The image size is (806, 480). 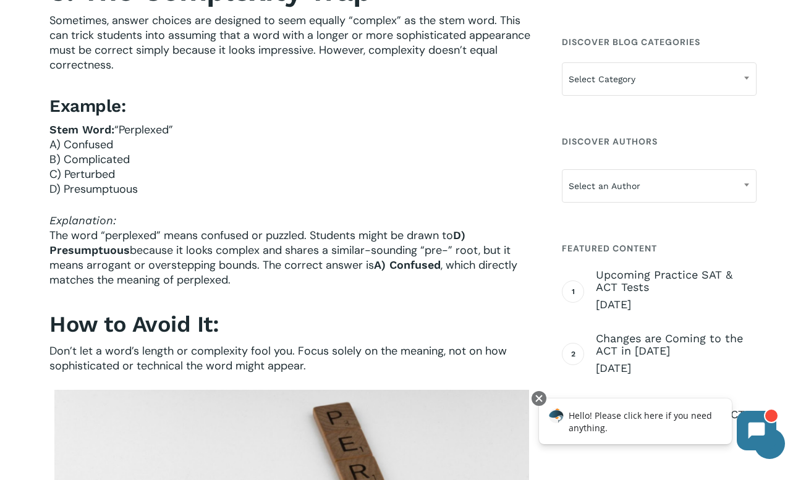 I want to click on span: B) Complicated, so click(x=90, y=159).